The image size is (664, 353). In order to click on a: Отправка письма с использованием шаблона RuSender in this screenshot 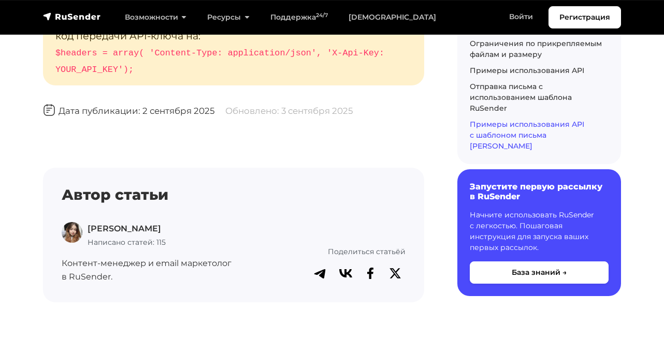, I will do `click(520, 97)`.